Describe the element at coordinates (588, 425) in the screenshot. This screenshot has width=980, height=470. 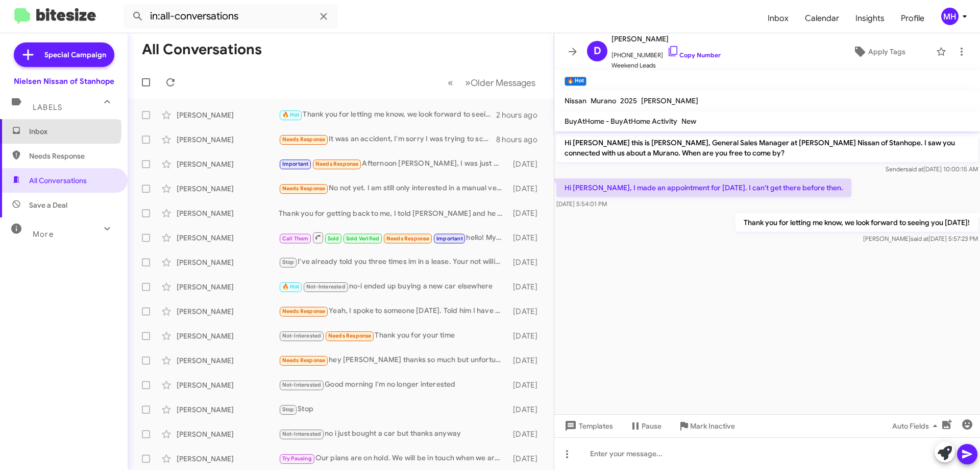
I see `button: Templates` at that location.